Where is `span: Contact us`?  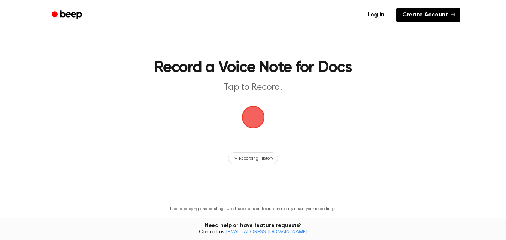
span: Contact us is located at coordinates (253, 232).